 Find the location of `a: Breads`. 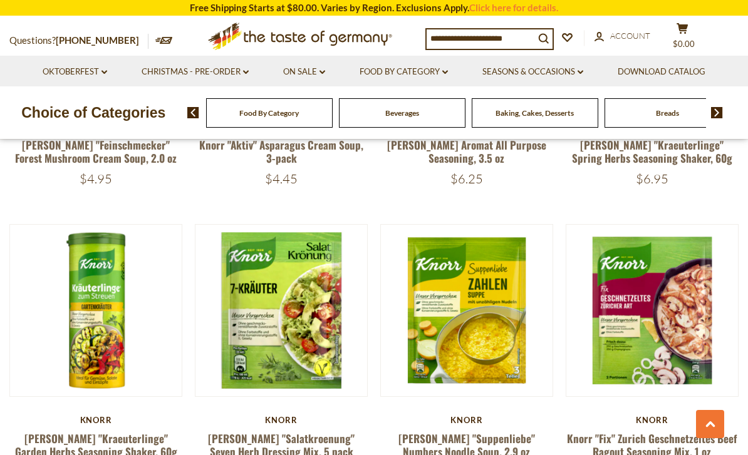

a: Breads is located at coordinates (667, 113).